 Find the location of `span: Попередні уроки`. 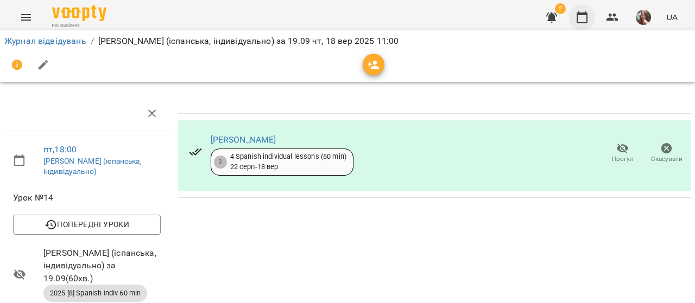

span: Попередні уроки is located at coordinates (87, 225).